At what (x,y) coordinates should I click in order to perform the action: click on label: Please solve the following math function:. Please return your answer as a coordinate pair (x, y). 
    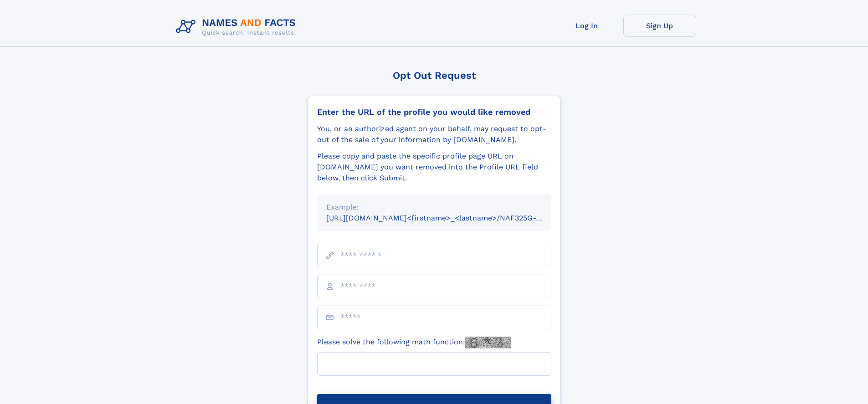
    Looking at the image, I should click on (414, 342).